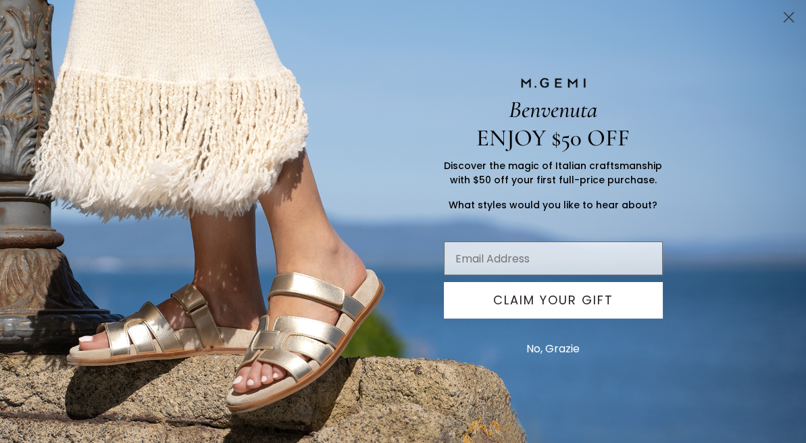  What do you see at coordinates (553, 109) in the screenshot?
I see `span: Benvenuta` at bounding box center [553, 109].